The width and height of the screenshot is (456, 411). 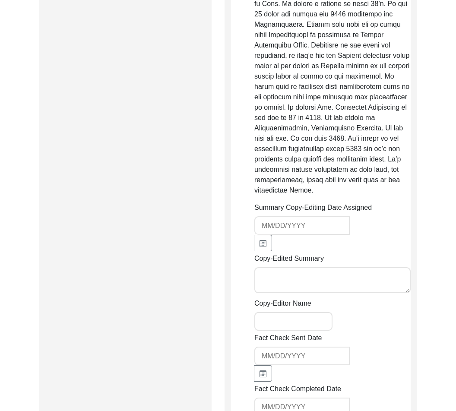 I want to click on label: Copy-Editor Name, so click(x=283, y=303).